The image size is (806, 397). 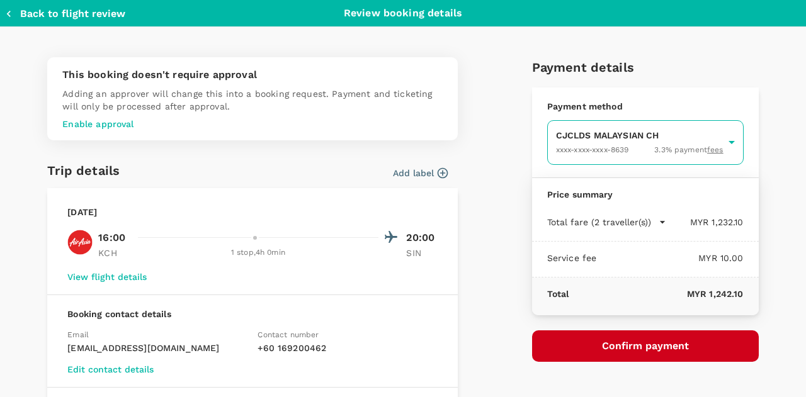 I want to click on button: Confirm payment, so click(x=645, y=346).